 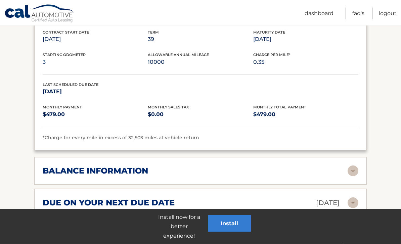 I want to click on span: Starting Odometer, so click(x=64, y=55).